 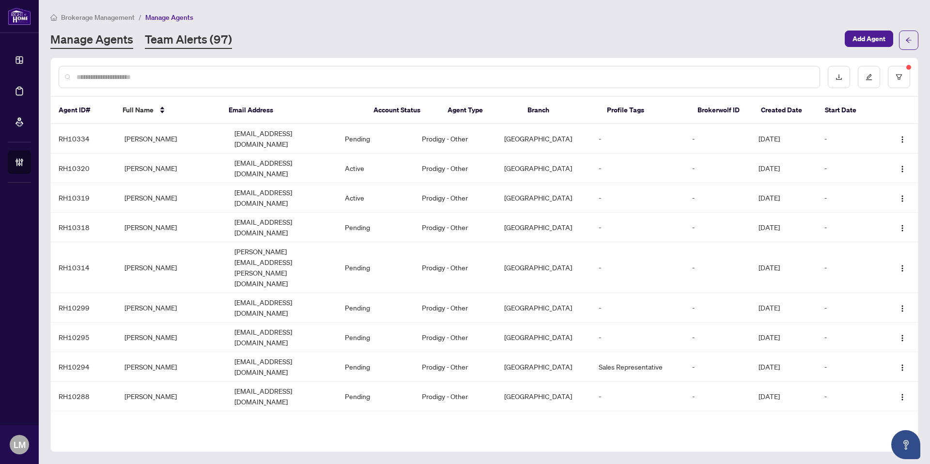 I want to click on span: arrow-left, so click(x=909, y=40).